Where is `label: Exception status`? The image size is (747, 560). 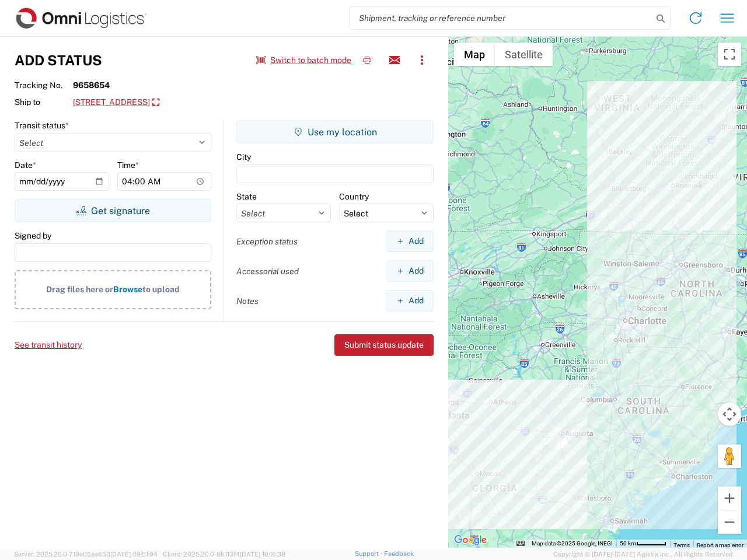 label: Exception status is located at coordinates (267, 242).